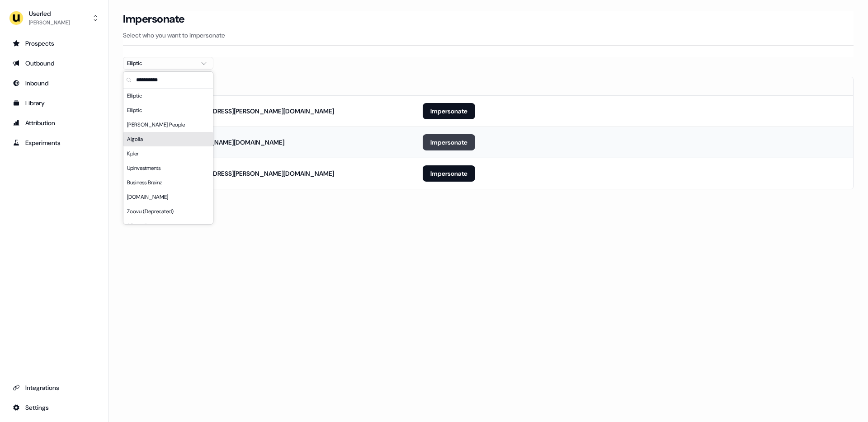  I want to click on button: Go to integrations, so click(54, 407).